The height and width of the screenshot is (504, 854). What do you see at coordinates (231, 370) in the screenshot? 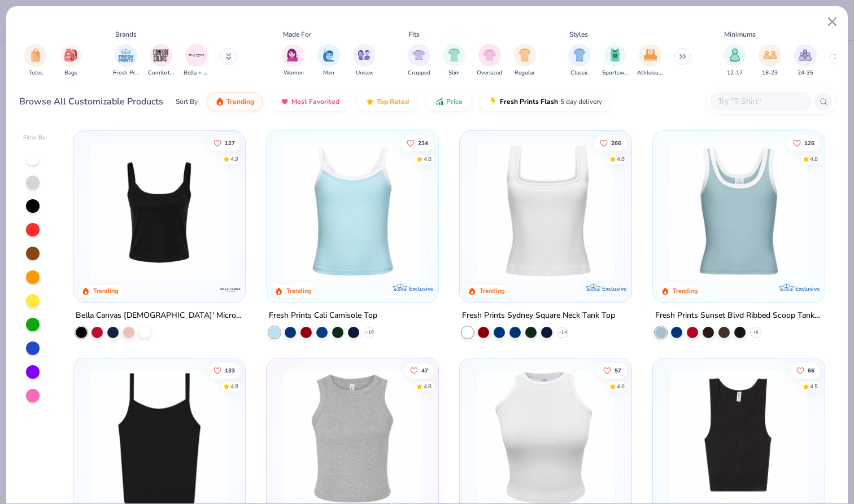
I see `span: 133` at bounding box center [231, 370].